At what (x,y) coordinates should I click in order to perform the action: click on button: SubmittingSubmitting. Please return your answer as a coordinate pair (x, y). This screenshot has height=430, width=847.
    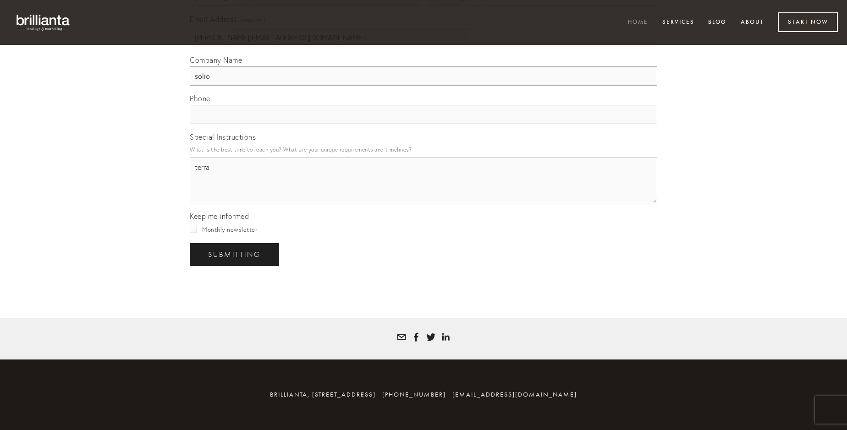
    Looking at the image, I should click on (234, 255).